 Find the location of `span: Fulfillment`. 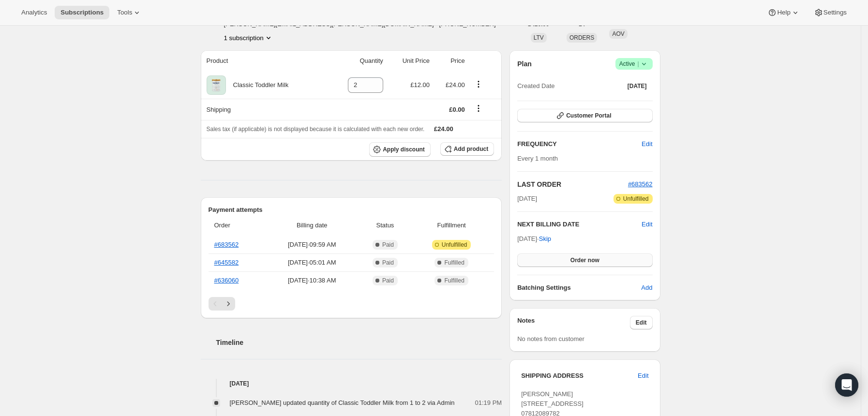

span: Fulfillment is located at coordinates (452, 225).